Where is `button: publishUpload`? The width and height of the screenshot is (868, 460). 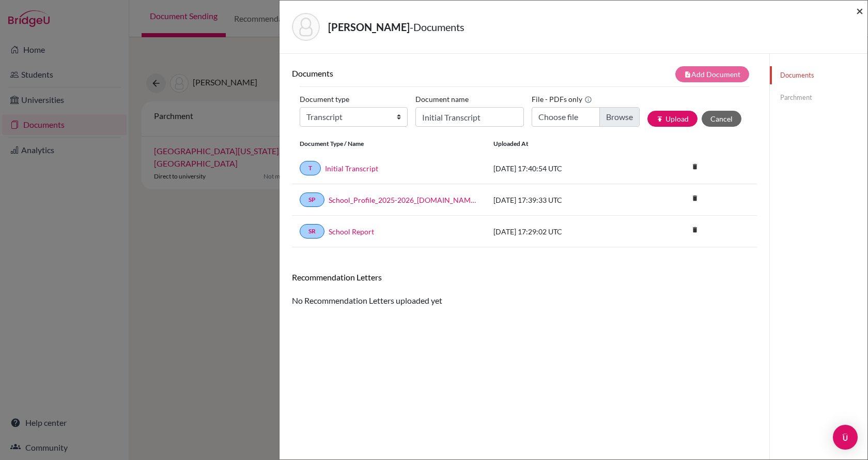 button: publishUpload is located at coordinates (672, 118).